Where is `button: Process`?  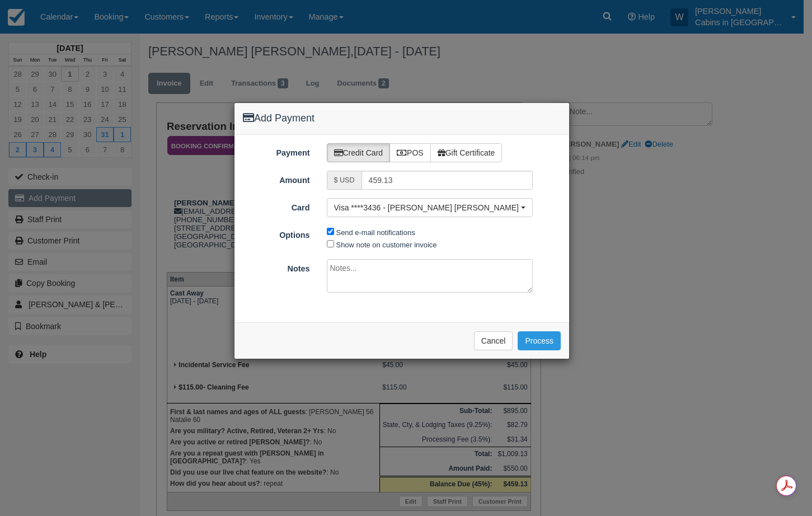
button: Process is located at coordinates (539, 341).